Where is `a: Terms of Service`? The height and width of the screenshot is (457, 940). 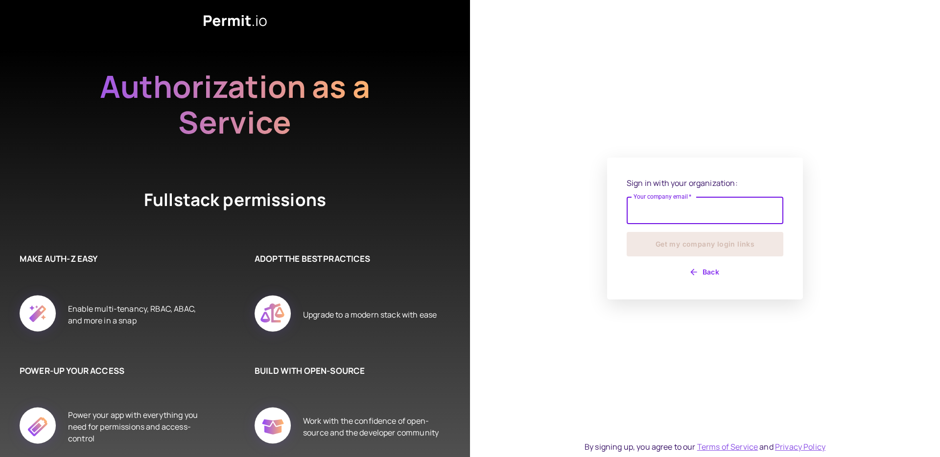 a: Terms of Service is located at coordinates (727, 447).